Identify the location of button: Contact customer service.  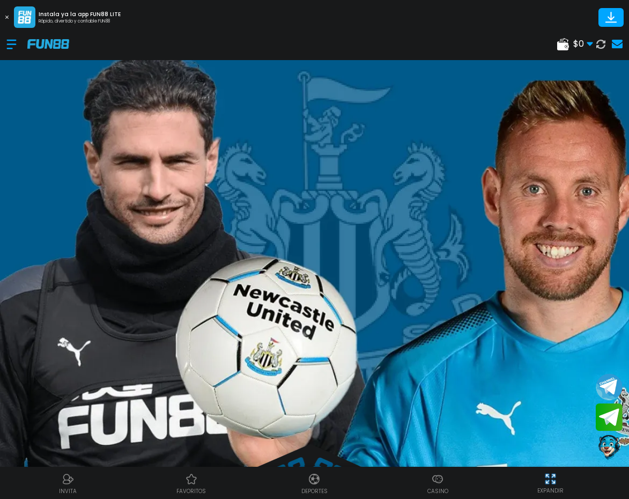
(609, 447).